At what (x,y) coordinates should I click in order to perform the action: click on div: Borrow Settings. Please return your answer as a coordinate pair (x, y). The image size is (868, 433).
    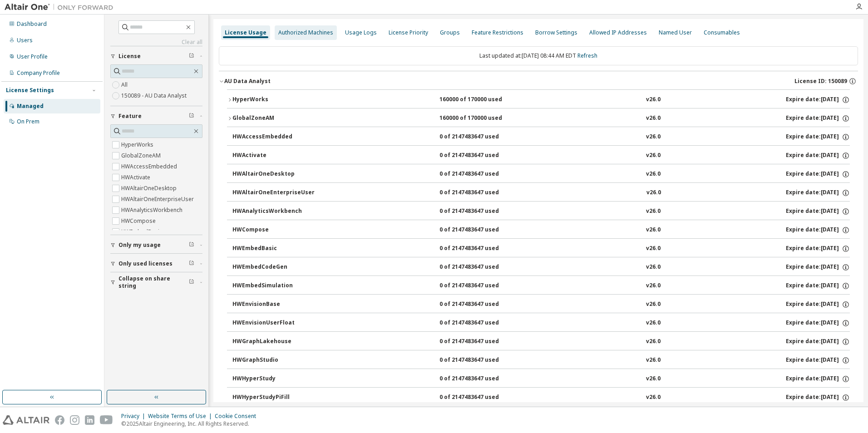
    Looking at the image, I should click on (556, 33).